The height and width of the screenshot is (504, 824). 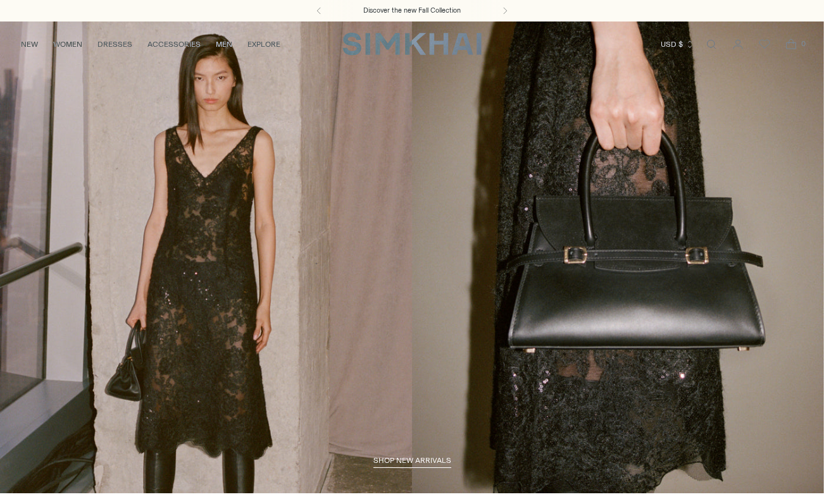 What do you see at coordinates (711, 44) in the screenshot?
I see `a: Open search modal` at bounding box center [711, 44].